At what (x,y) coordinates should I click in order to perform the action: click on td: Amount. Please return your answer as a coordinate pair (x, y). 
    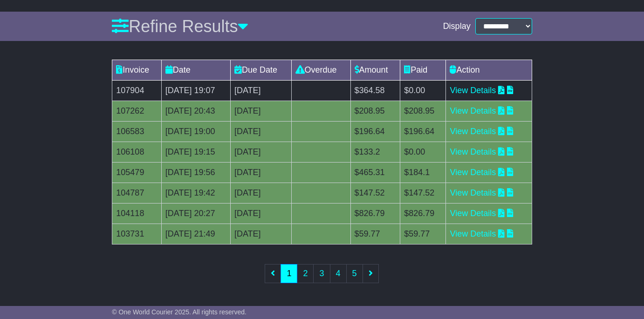
    Looking at the image, I should click on (375, 70).